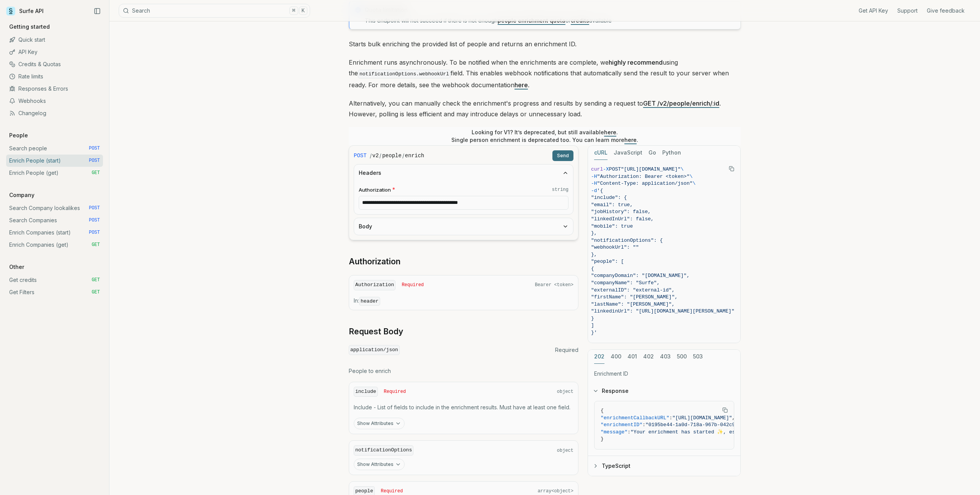 This screenshot has height=495, width=980. What do you see at coordinates (633, 290) in the screenshot?
I see `span: "externalID": "external-id",` at bounding box center [633, 290].